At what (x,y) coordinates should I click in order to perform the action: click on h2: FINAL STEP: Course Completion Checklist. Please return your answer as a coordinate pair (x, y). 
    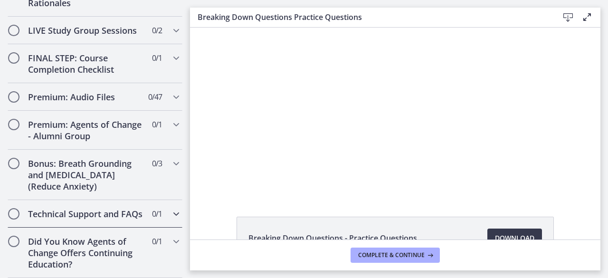
    Looking at the image, I should click on (86, 64).